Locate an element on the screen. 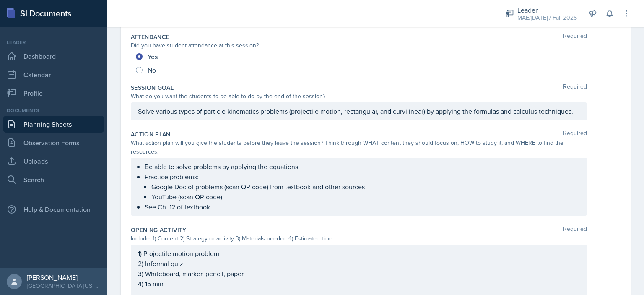  span: No is located at coordinates (152, 70).